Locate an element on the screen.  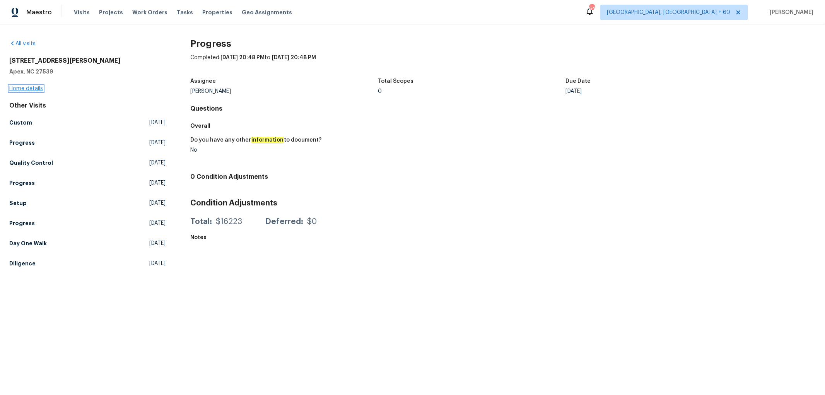
span: Projects is located at coordinates (111, 12).